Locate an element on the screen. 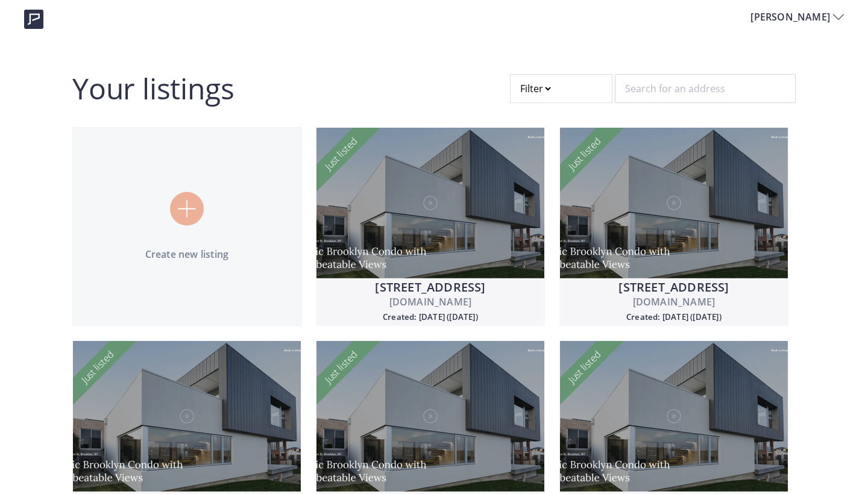  a: Create new listing is located at coordinates (187, 226).